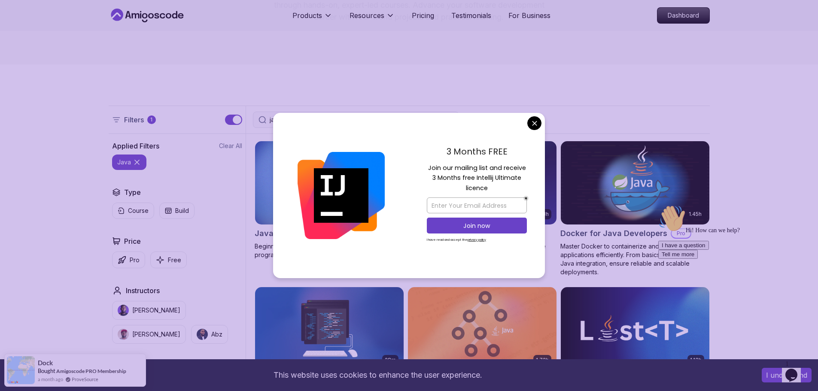  I want to click on img: :wave:, so click(17, 17).